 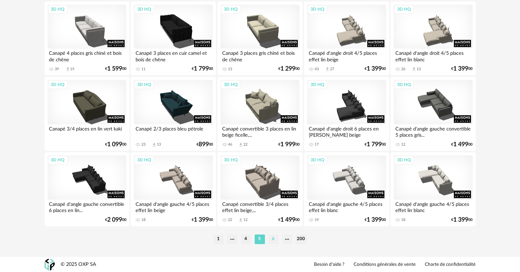 What do you see at coordinates (79, 264) in the screenshot?
I see `div: © 2025 OXP SA` at bounding box center [79, 264].